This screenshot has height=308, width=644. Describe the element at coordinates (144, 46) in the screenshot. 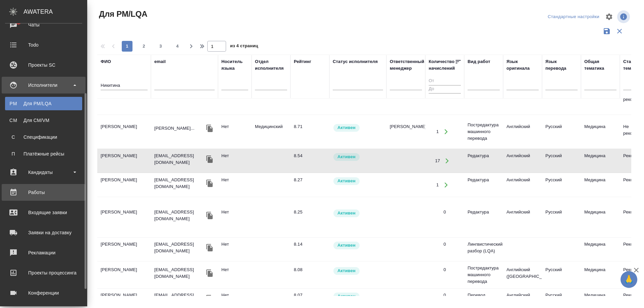

I see `span: 2` at that location.